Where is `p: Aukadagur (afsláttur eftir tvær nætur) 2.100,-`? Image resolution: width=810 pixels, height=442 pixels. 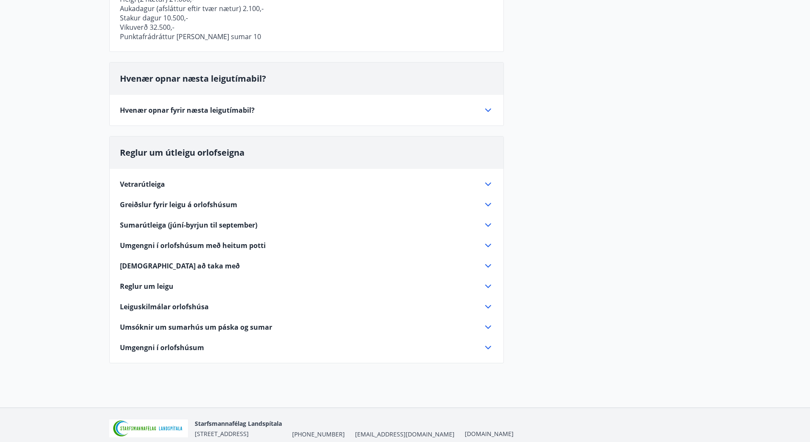 p: Aukadagur (afsláttur eftir tvær nætur) 2.100,- is located at coordinates (307, 9).